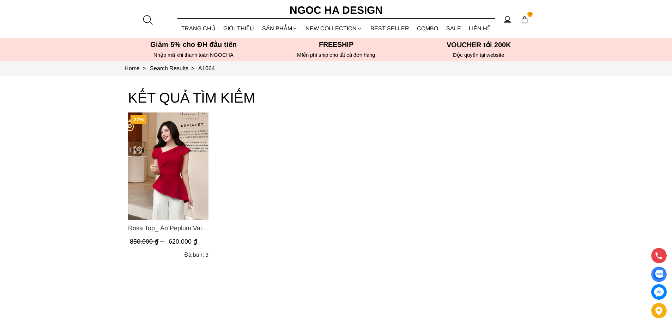  What do you see at coordinates (659, 292) in the screenshot?
I see `a: messenger` at bounding box center [659, 292].